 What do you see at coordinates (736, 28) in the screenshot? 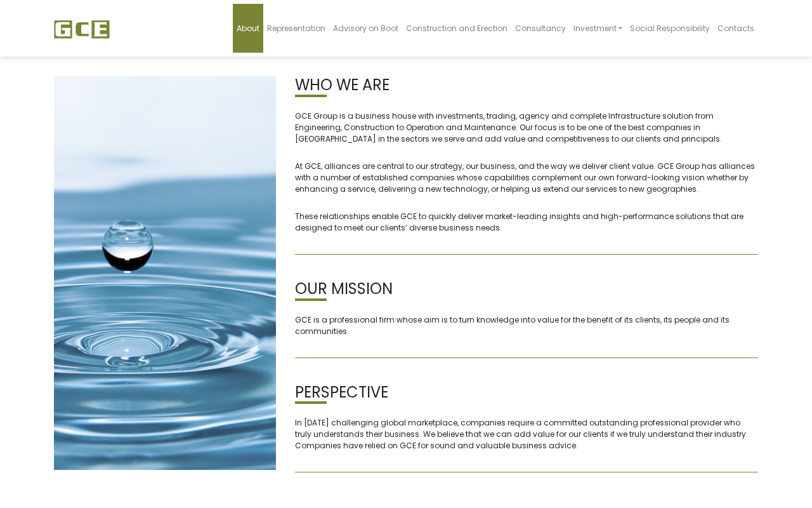
I see `a: Contacts` at bounding box center [736, 28].